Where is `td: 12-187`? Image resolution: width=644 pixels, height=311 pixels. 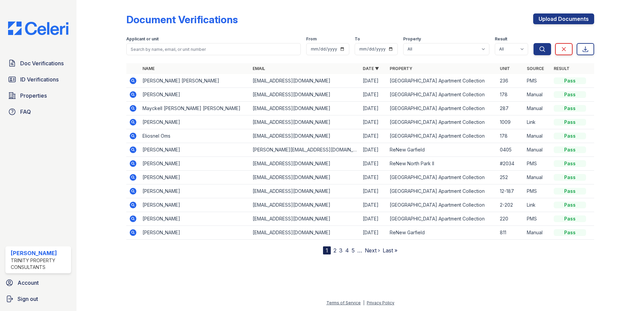
td: 12-187 is located at coordinates (511, 191).